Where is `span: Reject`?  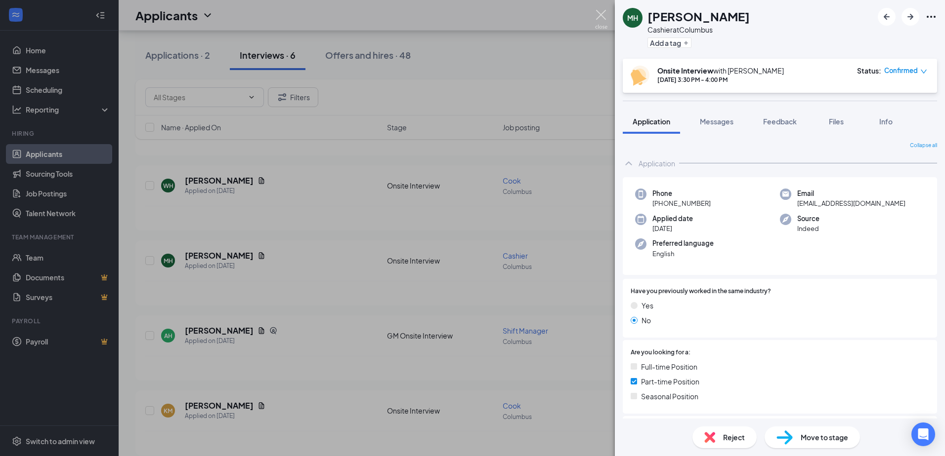 span: Reject is located at coordinates (734, 438).